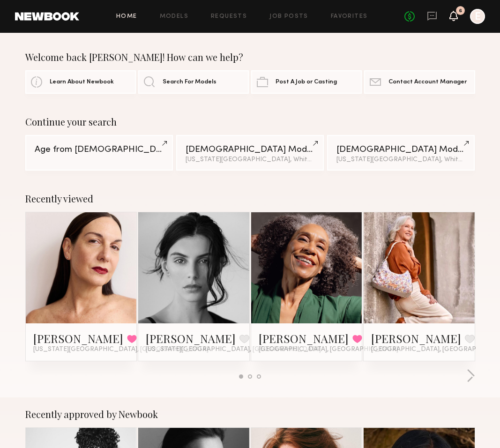 The width and height of the screenshot is (500, 448). I want to click on a: Requests, so click(229, 16).